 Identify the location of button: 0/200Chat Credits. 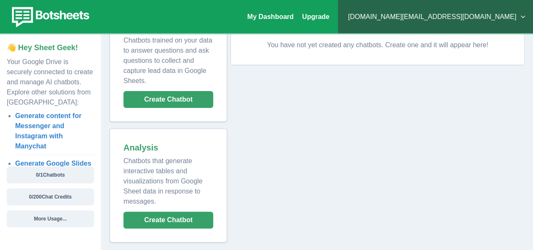
(50, 197).